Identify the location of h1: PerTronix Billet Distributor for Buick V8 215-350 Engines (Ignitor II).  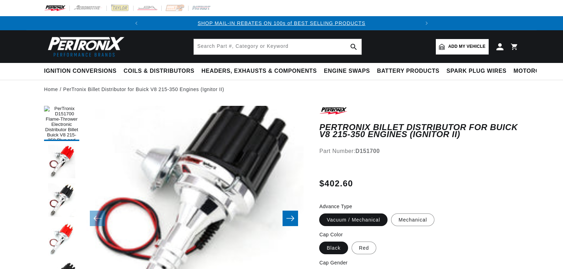
(419, 131).